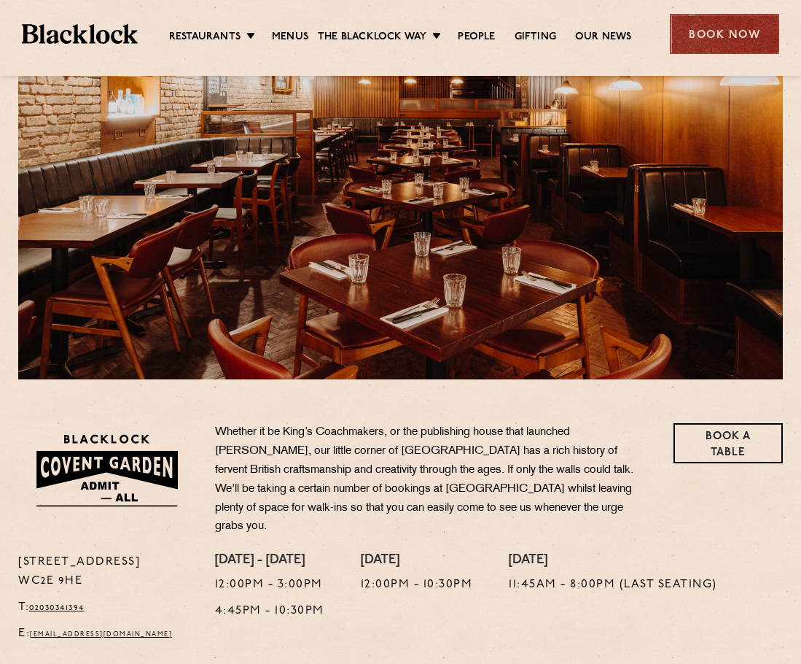 The image size is (801, 664). Describe the element at coordinates (604, 38) in the screenshot. I see `a: Our News` at that location.